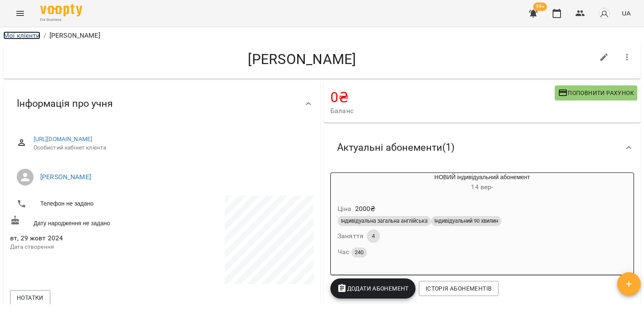  I want to click on li: Телефон не задано, so click(85, 204).